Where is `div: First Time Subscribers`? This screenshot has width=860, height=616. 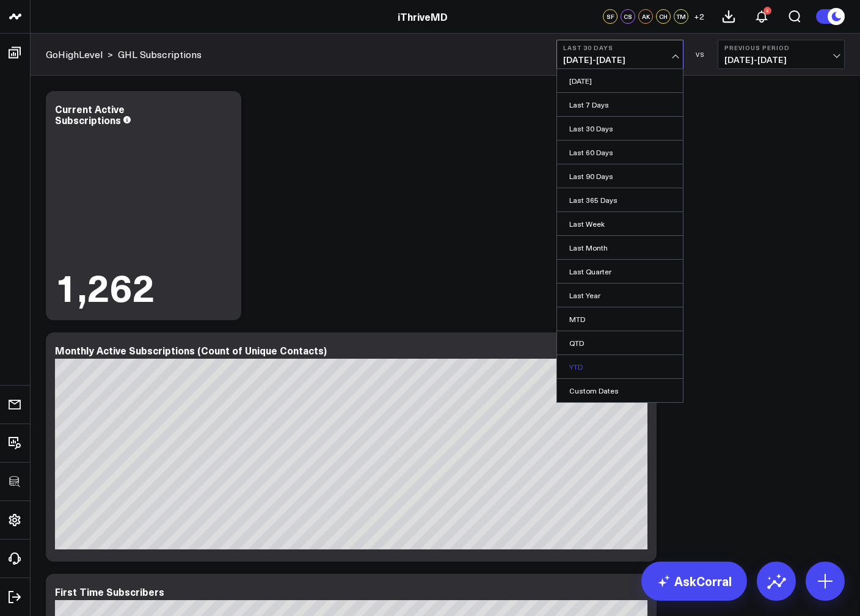
div: First Time Subscribers is located at coordinates (110, 592).